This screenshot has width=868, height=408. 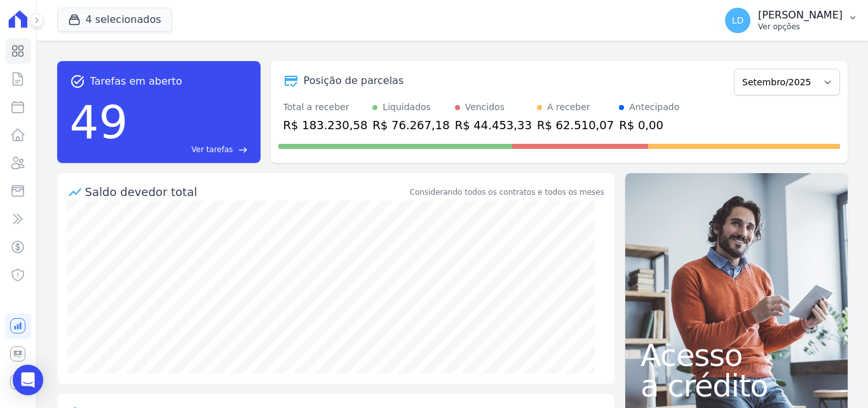 I want to click on div: R$ 76.267,18, so click(x=411, y=124).